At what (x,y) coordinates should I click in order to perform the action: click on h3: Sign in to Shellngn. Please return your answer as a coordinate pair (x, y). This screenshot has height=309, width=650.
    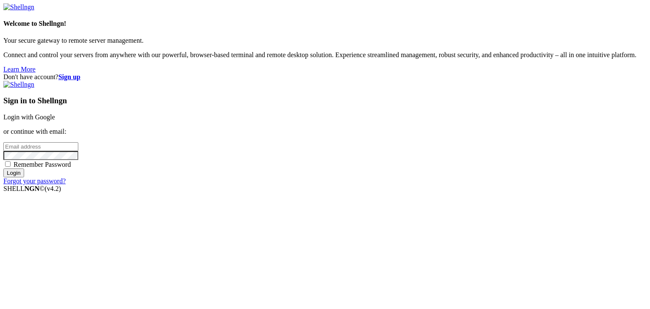
    Looking at the image, I should click on (325, 101).